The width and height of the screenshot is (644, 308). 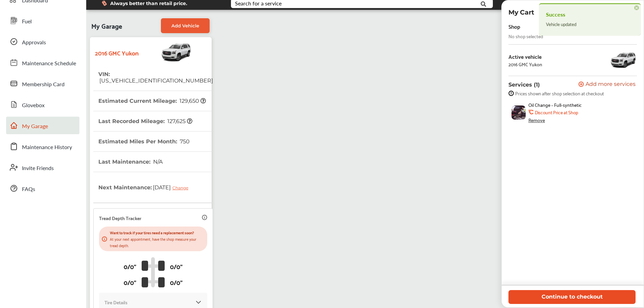 I want to click on strong: 2016 GMC Yukon, so click(x=117, y=52).